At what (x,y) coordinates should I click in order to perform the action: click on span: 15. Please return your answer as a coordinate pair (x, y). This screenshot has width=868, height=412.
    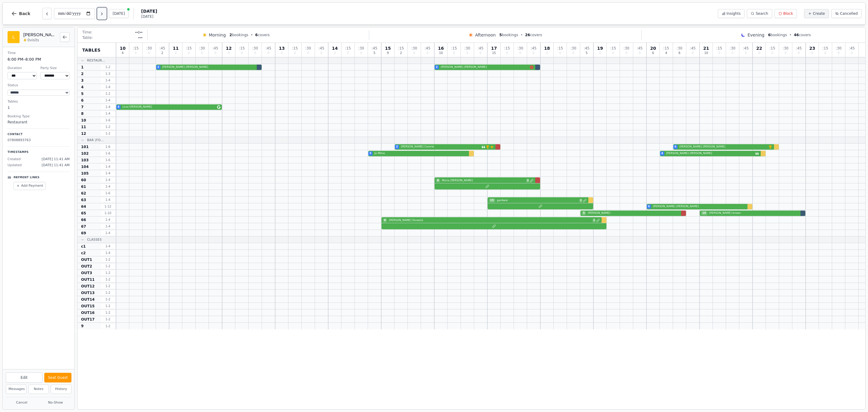
    Looking at the image, I should click on (387, 48).